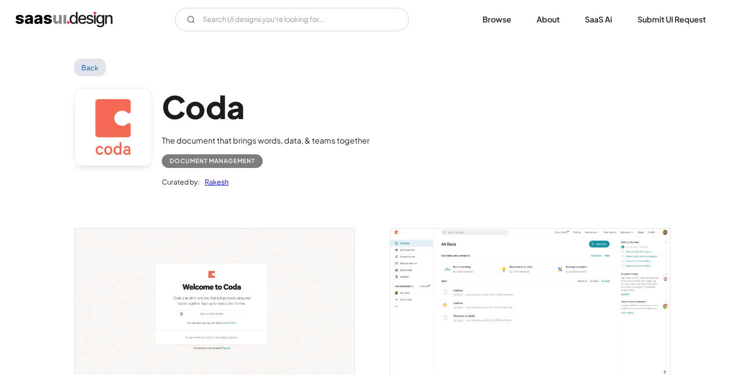  What do you see at coordinates (181, 181) in the screenshot?
I see `div: Curated by:` at bounding box center [181, 181].